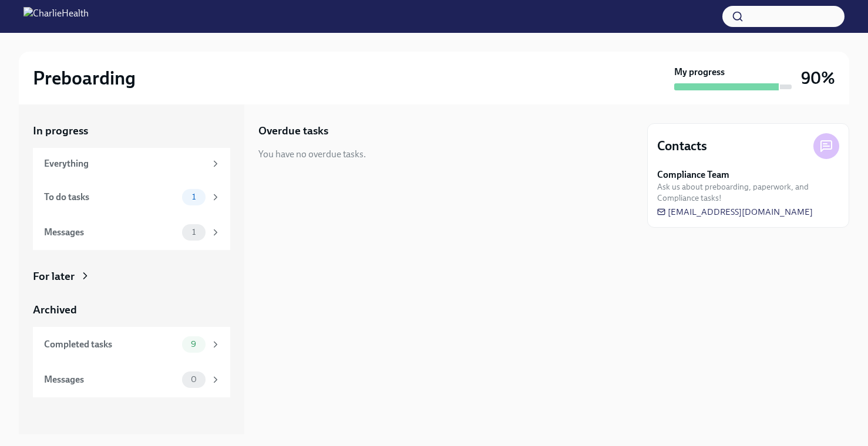 This screenshot has height=446, width=868. Describe the element at coordinates (131, 380) in the screenshot. I see `a: Messages0` at that location.